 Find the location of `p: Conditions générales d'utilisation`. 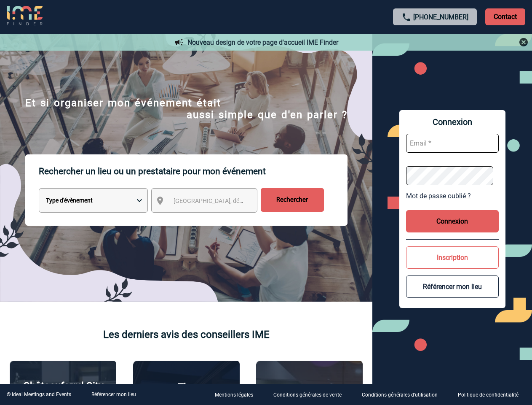

p: Conditions générales d'utilisation is located at coordinates (400, 395).